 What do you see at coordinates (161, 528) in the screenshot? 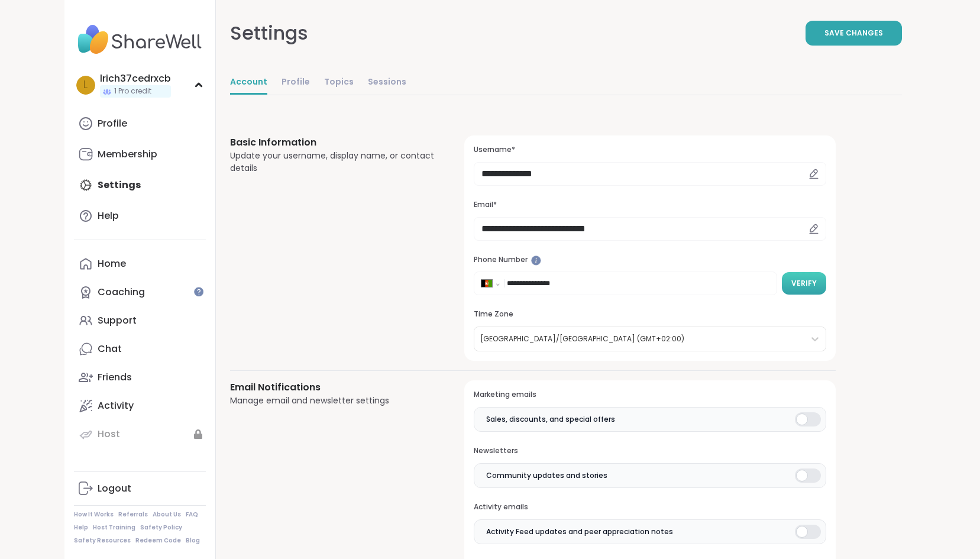
I see `a: Safety Policy` at bounding box center [161, 528].